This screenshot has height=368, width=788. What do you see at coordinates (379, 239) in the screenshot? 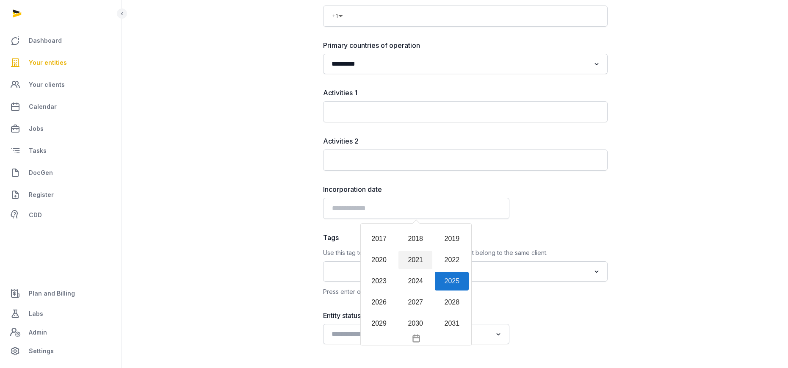
I see `div: 2017` at bounding box center [379, 239].